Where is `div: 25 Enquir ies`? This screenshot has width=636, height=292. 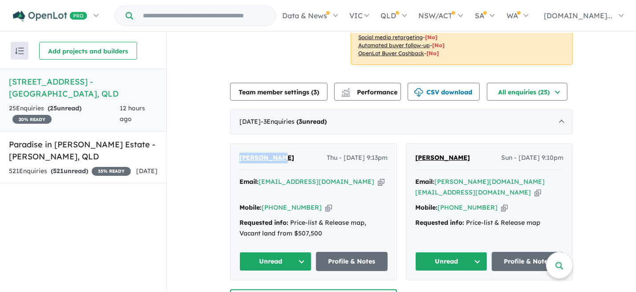
div: 25 Enquir ies is located at coordinates (64, 114).